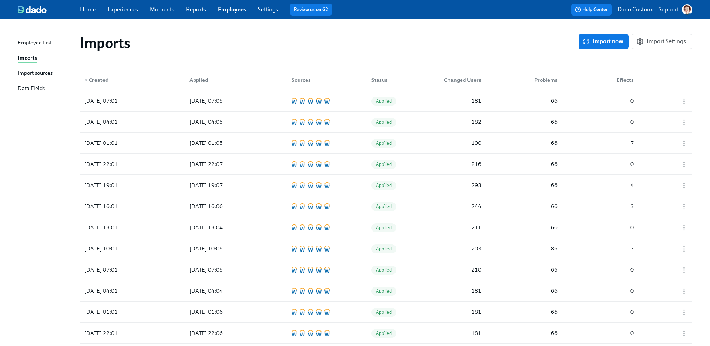 This screenshot has height=346, width=710. What do you see at coordinates (27, 58) in the screenshot?
I see `div: Imports` at bounding box center [27, 58].